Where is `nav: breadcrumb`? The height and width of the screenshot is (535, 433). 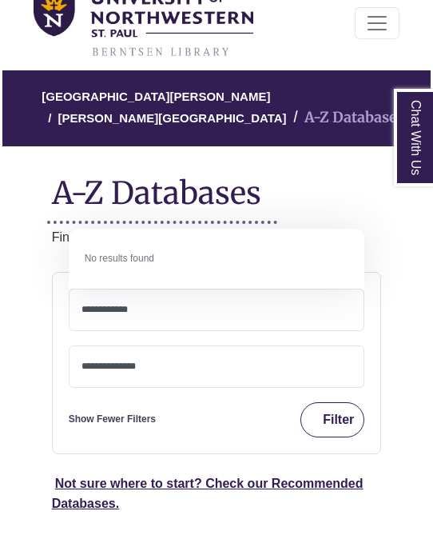 nav: breadcrumb is located at coordinates (217, 109).